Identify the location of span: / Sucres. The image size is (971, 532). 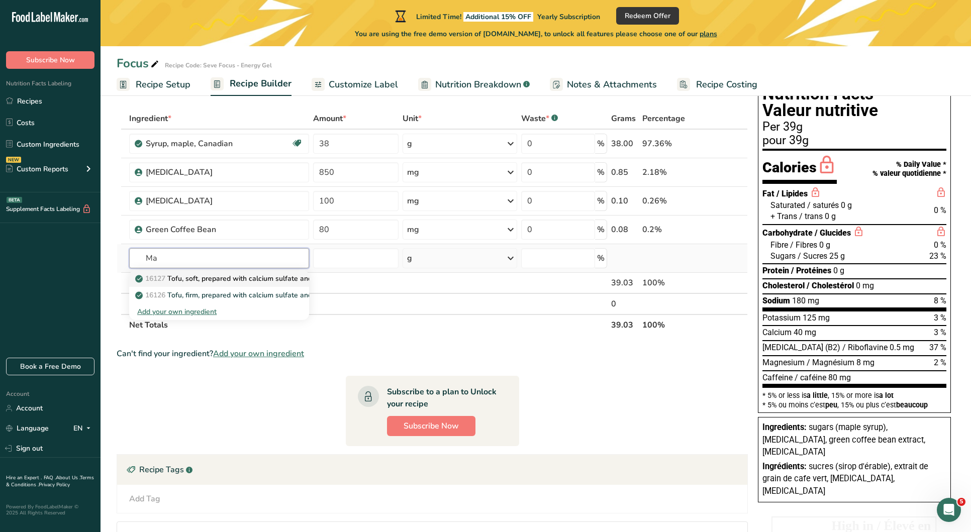
(812, 256).